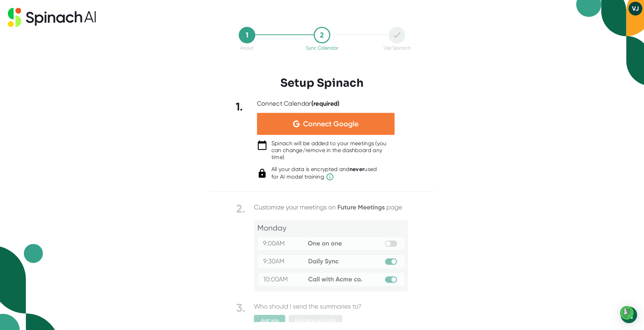  I want to click on div: Connect Calendar, so click(298, 103).